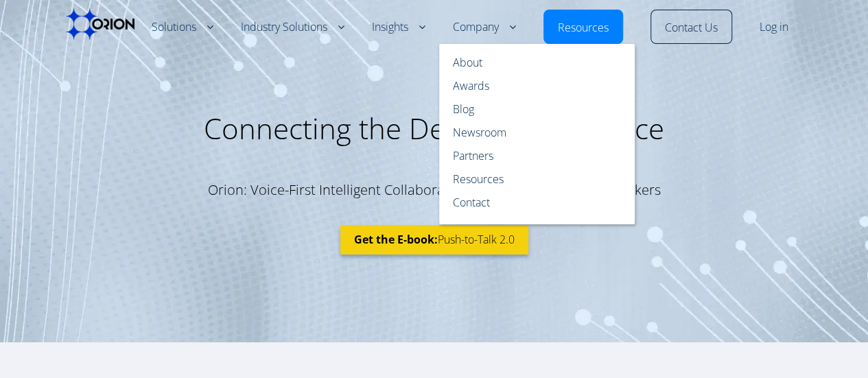 The width and height of the screenshot is (868, 378). What do you see at coordinates (434, 190) in the screenshot?
I see `h6: Orion: Voice-First Intelligent Collaboration Platform for Deskless Workers` at bounding box center [434, 190].